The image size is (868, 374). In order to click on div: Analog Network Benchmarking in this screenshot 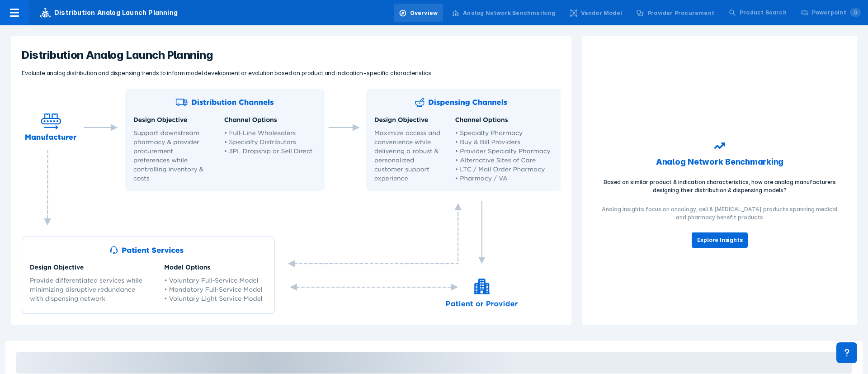, I will do `click(509, 13)`.